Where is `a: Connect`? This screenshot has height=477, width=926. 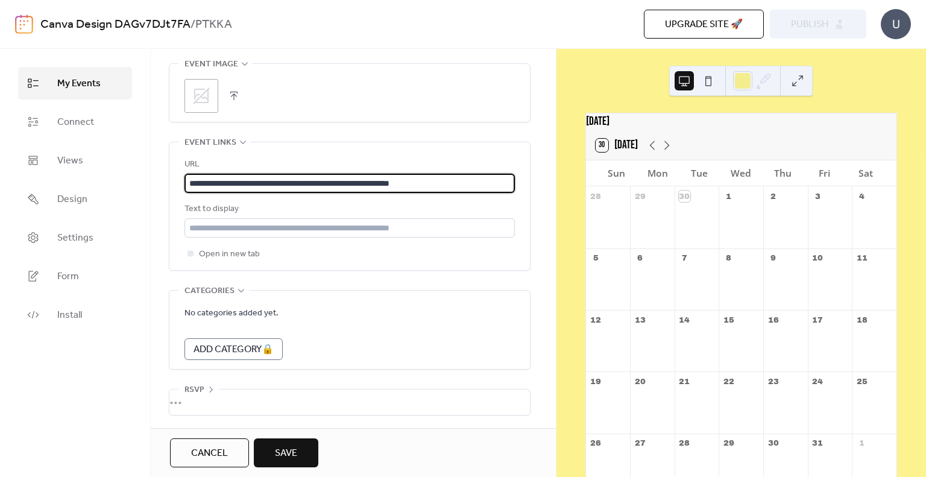
a: Connect is located at coordinates (75, 122).